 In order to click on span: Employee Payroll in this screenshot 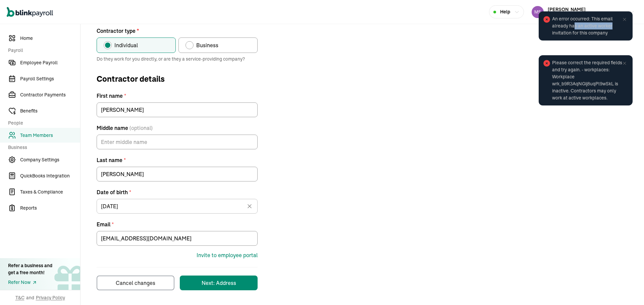, I will do `click(50, 63)`.